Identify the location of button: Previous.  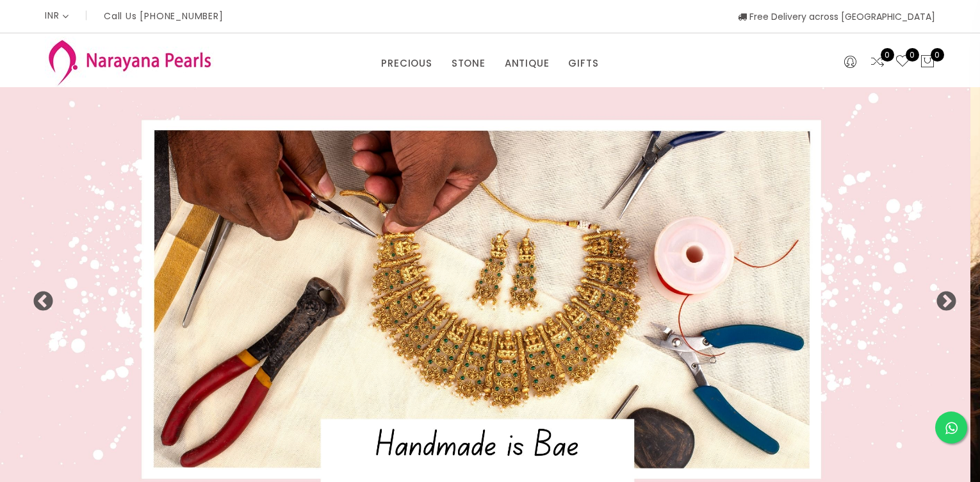
(39, 297).